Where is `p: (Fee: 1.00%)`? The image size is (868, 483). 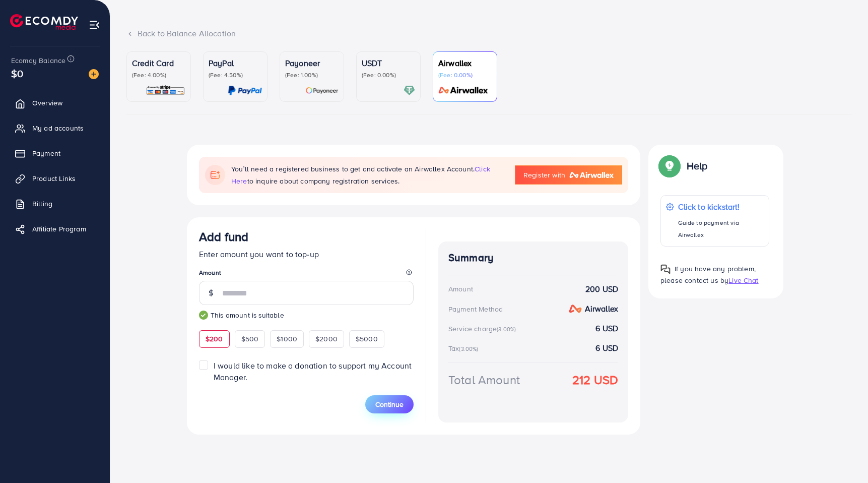
p: (Fee: 1.00%) is located at coordinates (312, 75).